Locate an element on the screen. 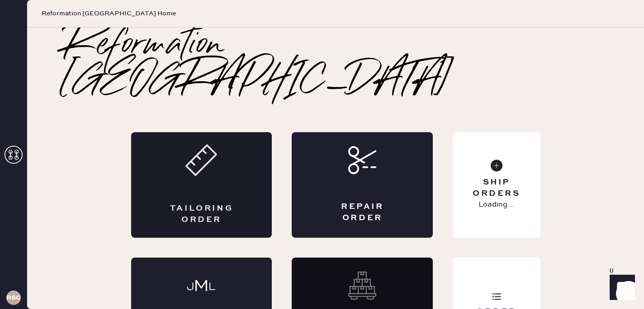 The width and height of the screenshot is (644, 309). div: Repair Order is located at coordinates (362, 213).